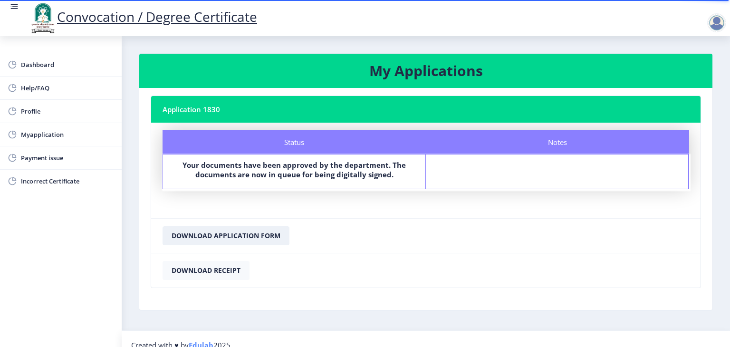 The image size is (730, 347). Describe the element at coordinates (426, 71) in the screenshot. I see `h3: My Applications` at that location.